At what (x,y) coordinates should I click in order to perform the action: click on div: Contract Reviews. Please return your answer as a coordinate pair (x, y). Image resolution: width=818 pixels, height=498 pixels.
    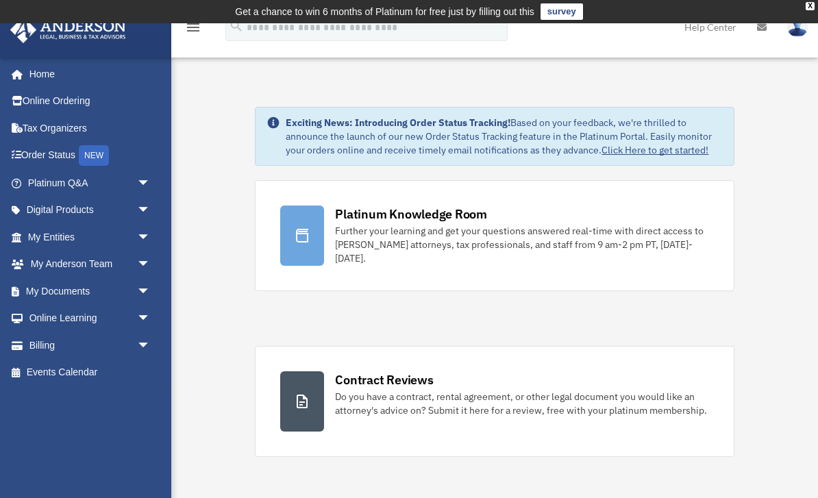
    Looking at the image, I should click on (384, 380).